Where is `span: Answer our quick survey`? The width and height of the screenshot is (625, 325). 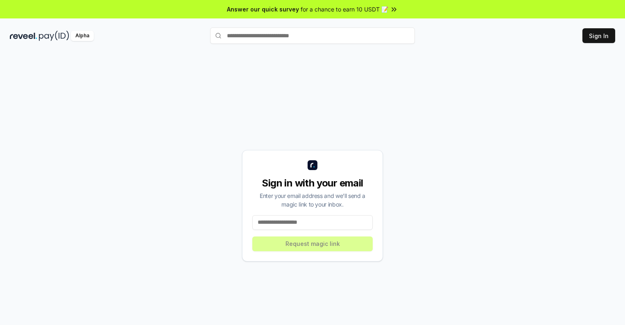 span: Answer our quick survey is located at coordinates (263, 9).